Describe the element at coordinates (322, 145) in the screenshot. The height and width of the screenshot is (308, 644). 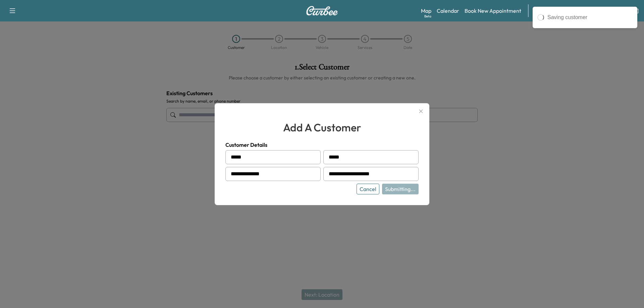
I see `h4: Customer Details` at that location.